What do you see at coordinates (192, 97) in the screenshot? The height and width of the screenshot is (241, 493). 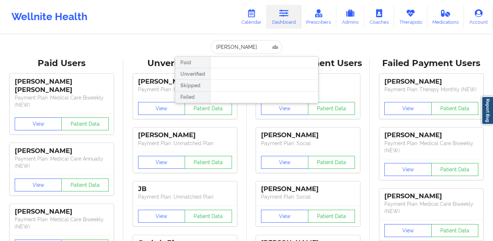 I see `div: Failed` at bounding box center [192, 97].